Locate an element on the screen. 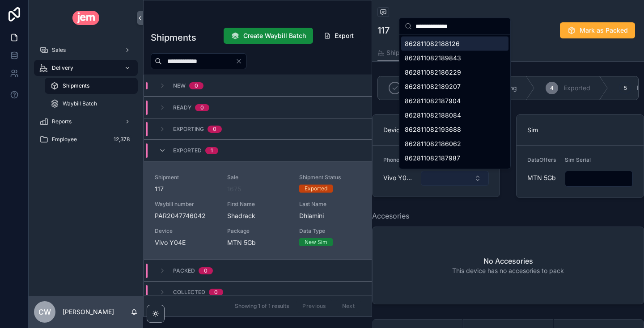  span: Sales is located at coordinates (59, 50).